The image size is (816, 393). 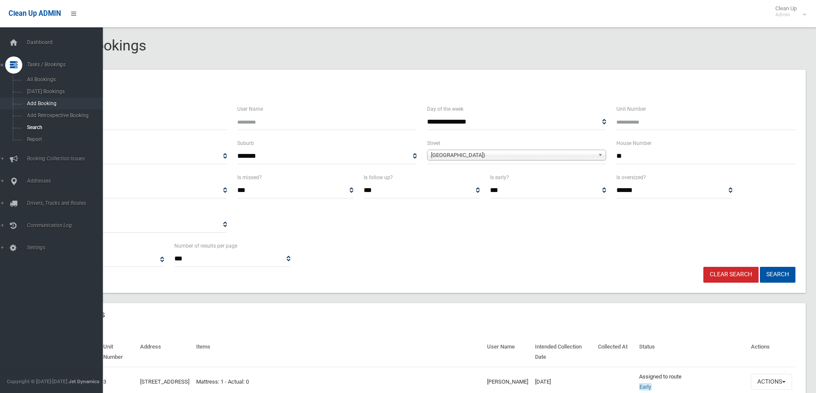 What do you see at coordinates (67, 42) in the screenshot?
I see `span: Dashboard` at bounding box center [67, 42].